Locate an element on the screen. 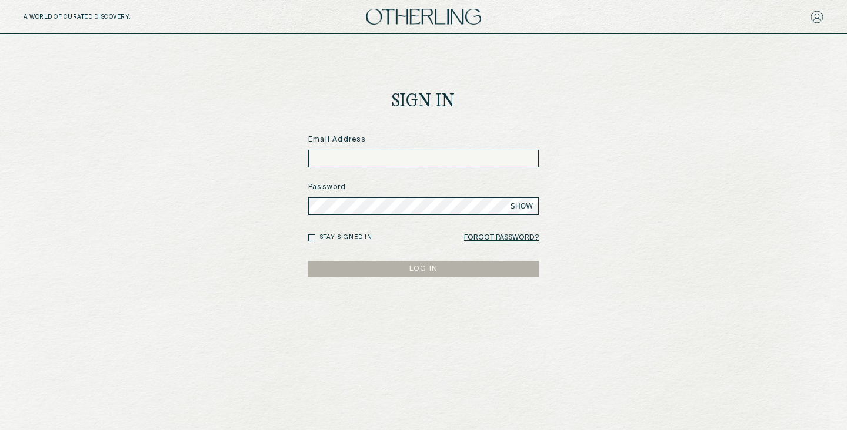 The image size is (847, 430). label: Email Address is located at coordinates (423, 140).